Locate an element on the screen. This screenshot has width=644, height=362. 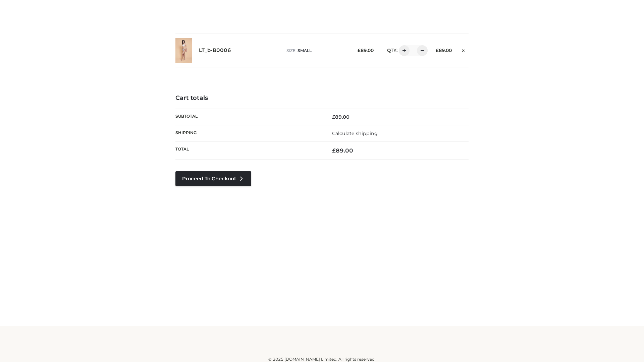
th: Total is located at coordinates (248, 151).